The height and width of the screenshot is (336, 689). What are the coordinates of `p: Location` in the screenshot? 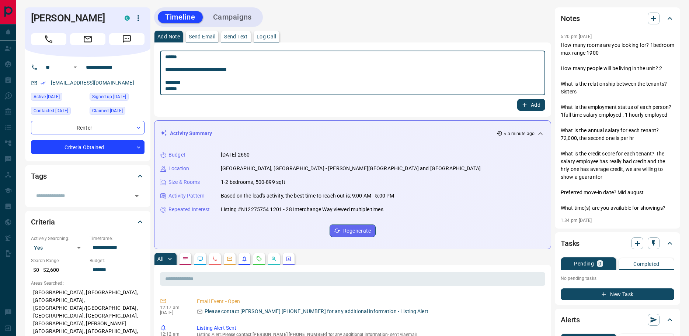 It's located at (179, 168).